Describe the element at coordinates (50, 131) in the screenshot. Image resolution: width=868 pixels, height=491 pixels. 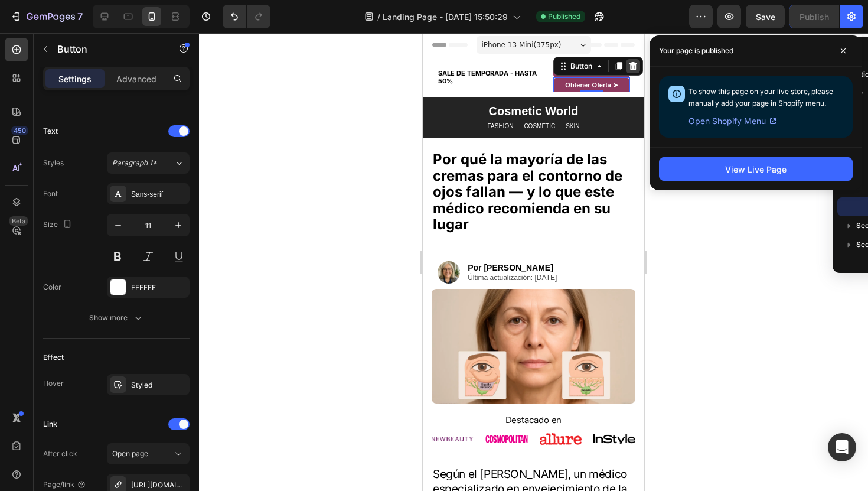
I see `div: Text` at that location.